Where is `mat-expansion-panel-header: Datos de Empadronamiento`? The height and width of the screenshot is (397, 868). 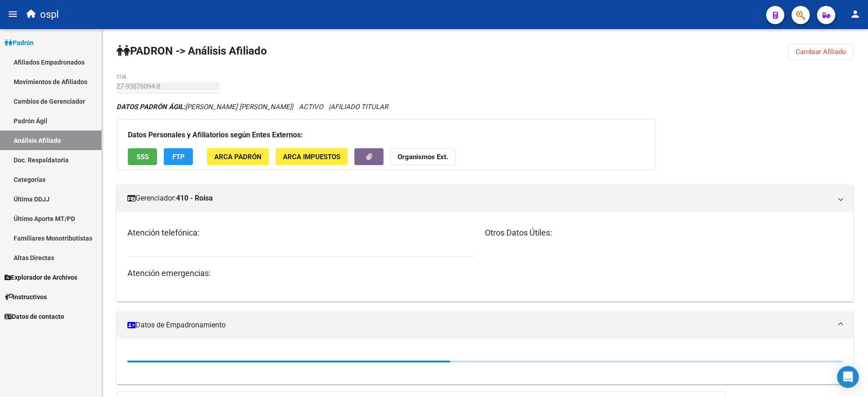 mat-expansion-panel-header: Datos de Empadronamiento is located at coordinates (485, 325).